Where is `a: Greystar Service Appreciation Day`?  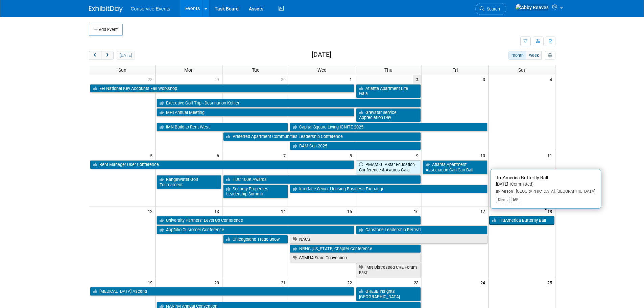 a: Greystar Service Appreciation Day is located at coordinates (388, 115).